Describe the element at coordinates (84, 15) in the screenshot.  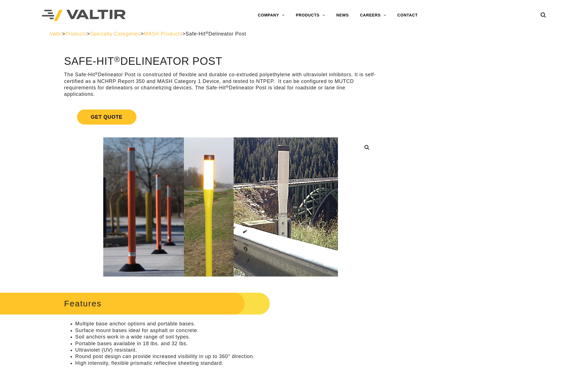
I see `img: Valtir` at that location.